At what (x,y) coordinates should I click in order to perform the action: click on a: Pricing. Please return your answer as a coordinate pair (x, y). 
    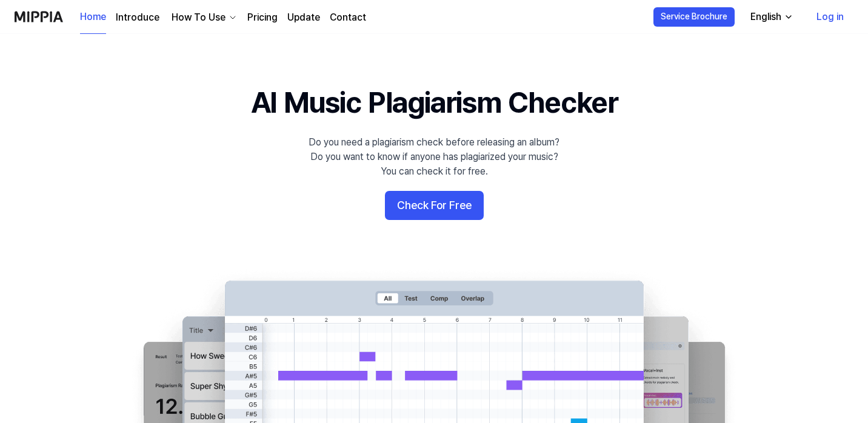
    Looking at the image, I should click on (263, 17).